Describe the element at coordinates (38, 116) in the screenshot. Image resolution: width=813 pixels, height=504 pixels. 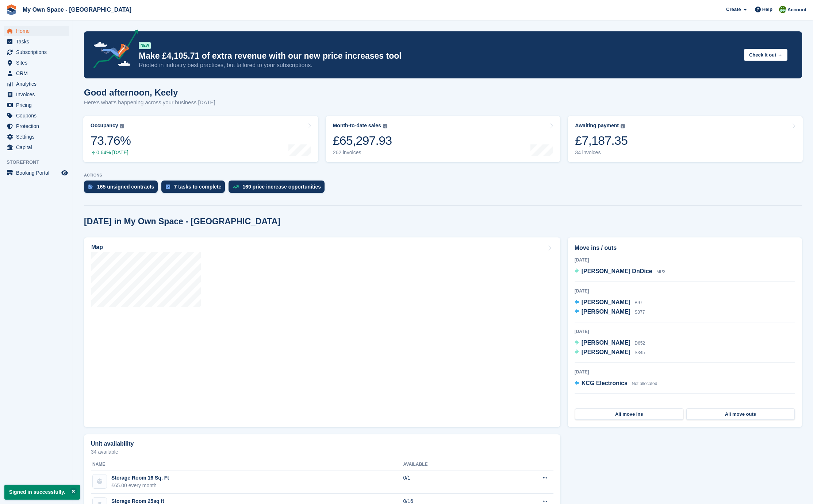
I see `span: Coupons` at that location.